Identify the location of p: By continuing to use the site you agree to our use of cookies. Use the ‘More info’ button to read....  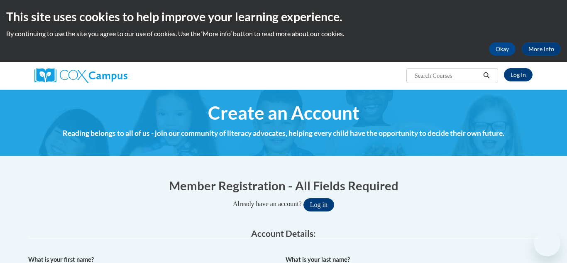
(284, 34).